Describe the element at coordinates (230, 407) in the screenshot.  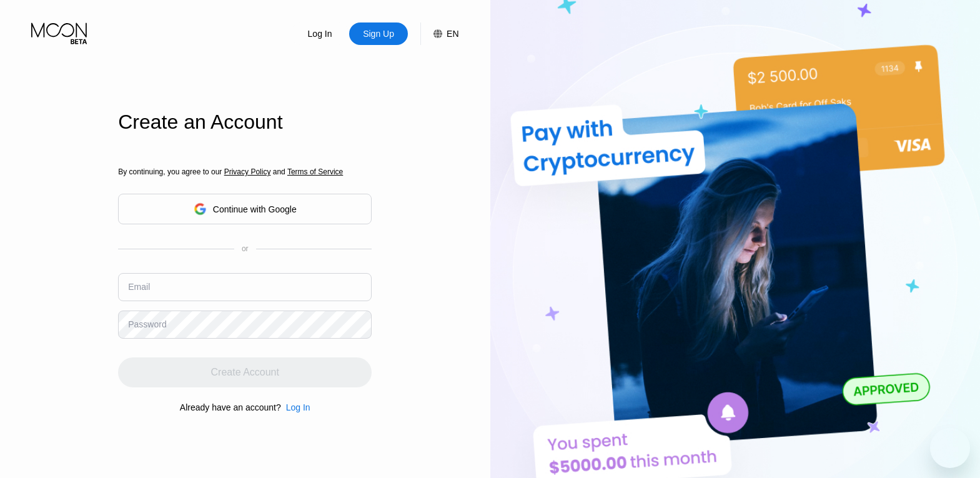
I see `div: Already have an account?` at that location.